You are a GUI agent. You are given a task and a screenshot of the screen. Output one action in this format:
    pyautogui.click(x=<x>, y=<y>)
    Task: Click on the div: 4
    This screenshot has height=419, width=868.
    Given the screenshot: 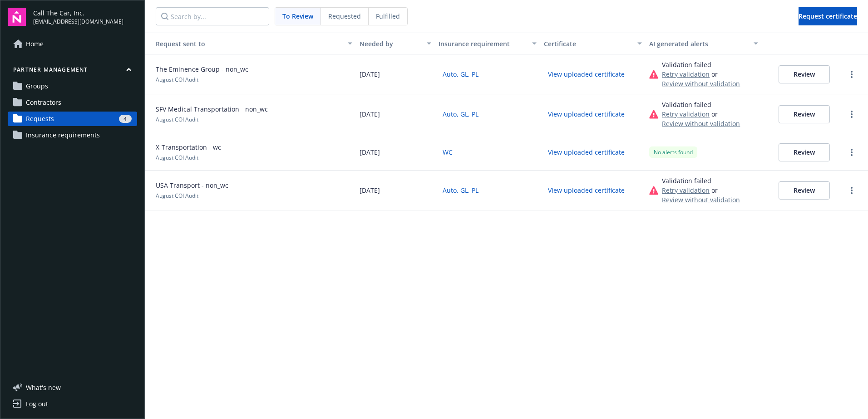 What is the action you would take?
    pyautogui.click(x=125, y=119)
    